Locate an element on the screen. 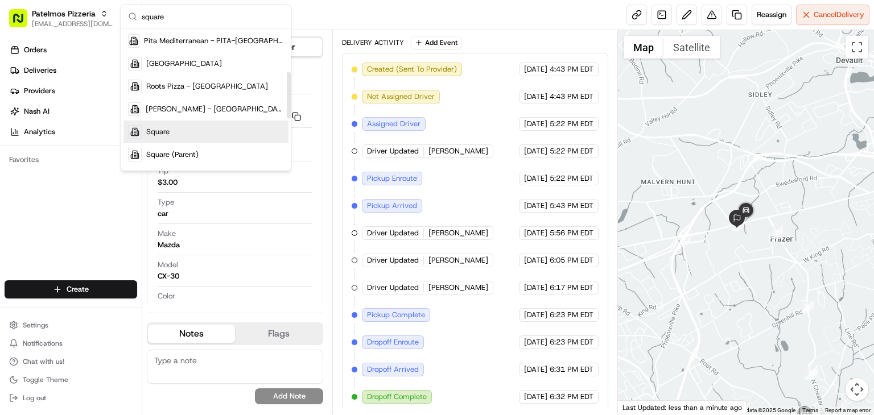  span: Square (Parent) is located at coordinates (172, 155).